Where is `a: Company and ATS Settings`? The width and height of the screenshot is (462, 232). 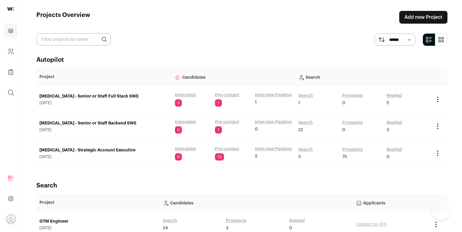 a: Company and ATS Settings is located at coordinates (11, 52).